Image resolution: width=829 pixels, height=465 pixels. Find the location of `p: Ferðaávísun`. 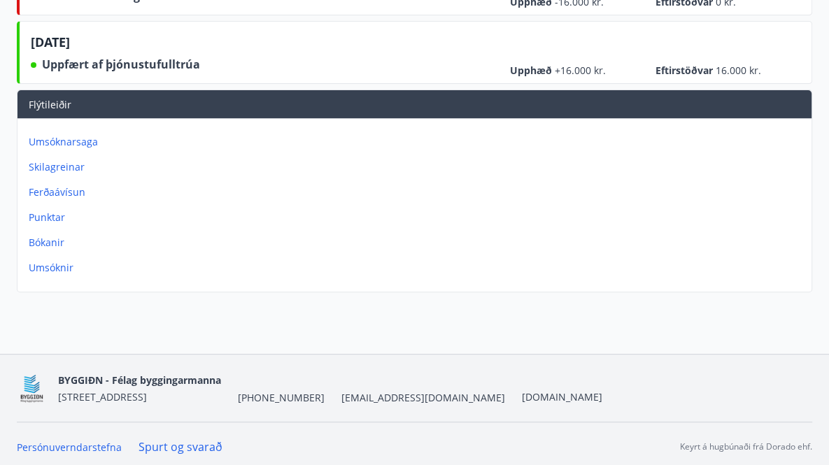

p: Ferðaávísun is located at coordinates (417, 192).